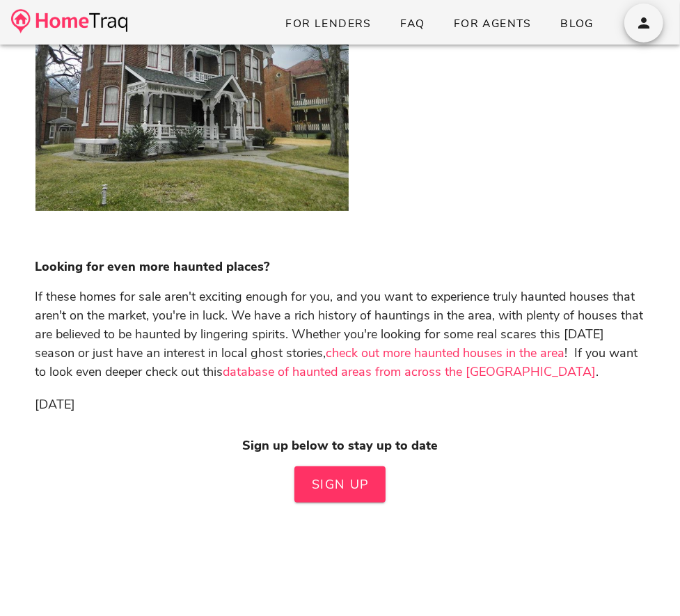 The height and width of the screenshot is (616, 680). I want to click on span: For Lenders, so click(328, 24).